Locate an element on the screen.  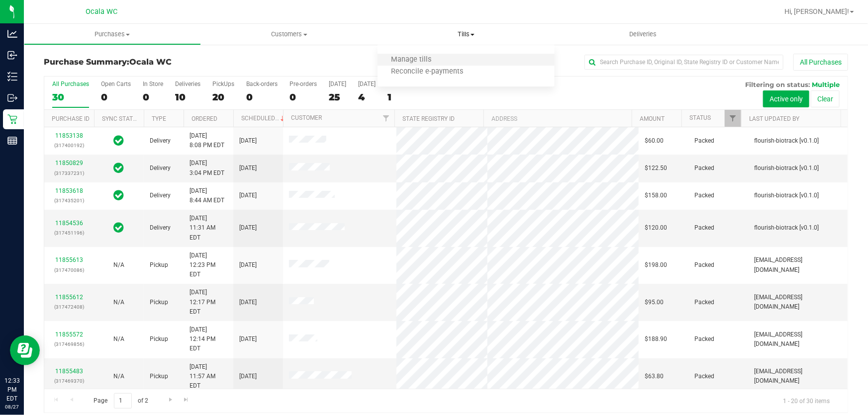
inline-svg: Reports is located at coordinates (13, 141).